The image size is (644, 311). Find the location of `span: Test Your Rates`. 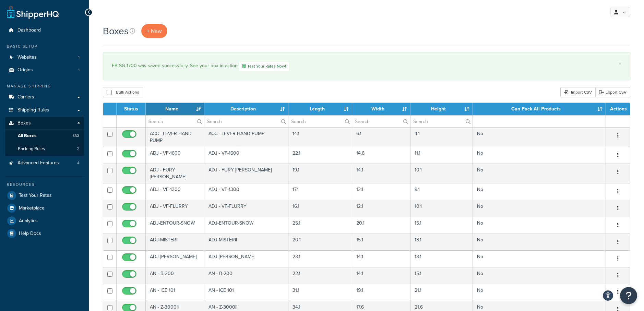

span: Test Your Rates is located at coordinates (36, 196).